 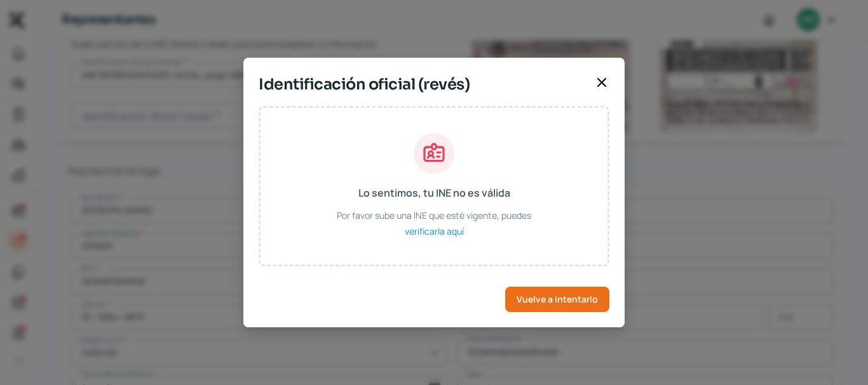 What do you see at coordinates (434, 153) in the screenshot?
I see `img: Lo sentimos, tu INE no es válida` at bounding box center [434, 153].